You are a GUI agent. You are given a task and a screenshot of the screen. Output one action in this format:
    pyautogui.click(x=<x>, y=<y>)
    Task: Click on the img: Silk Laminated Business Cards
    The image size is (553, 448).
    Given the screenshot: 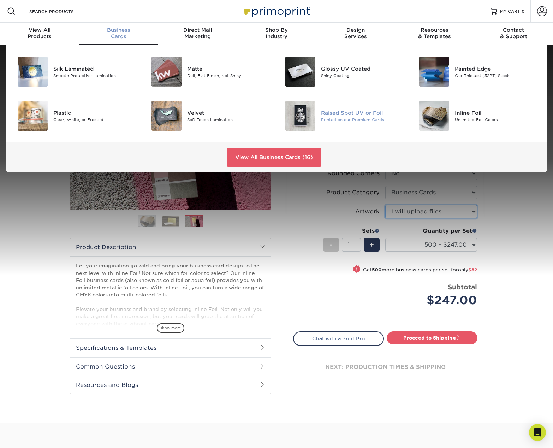 What is the action you would take?
    pyautogui.click(x=33, y=71)
    